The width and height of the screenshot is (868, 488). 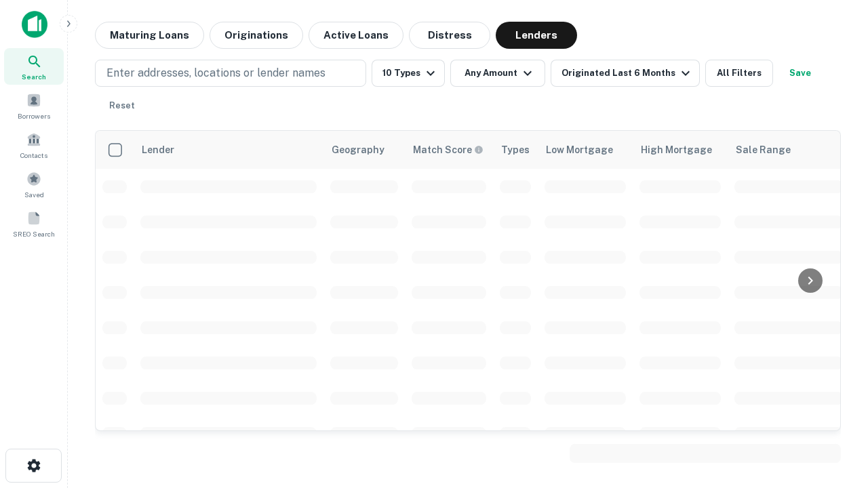 What do you see at coordinates (34, 66) in the screenshot?
I see `a: Search` at bounding box center [34, 66].